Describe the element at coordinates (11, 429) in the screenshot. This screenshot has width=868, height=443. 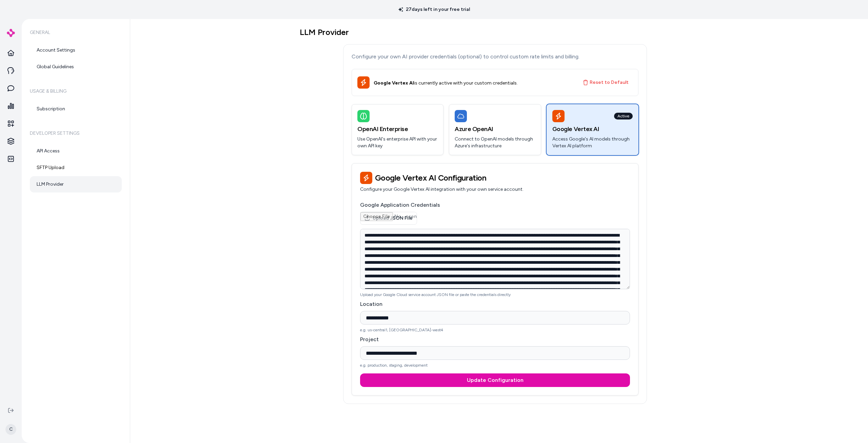
I see `button: C` at that location.